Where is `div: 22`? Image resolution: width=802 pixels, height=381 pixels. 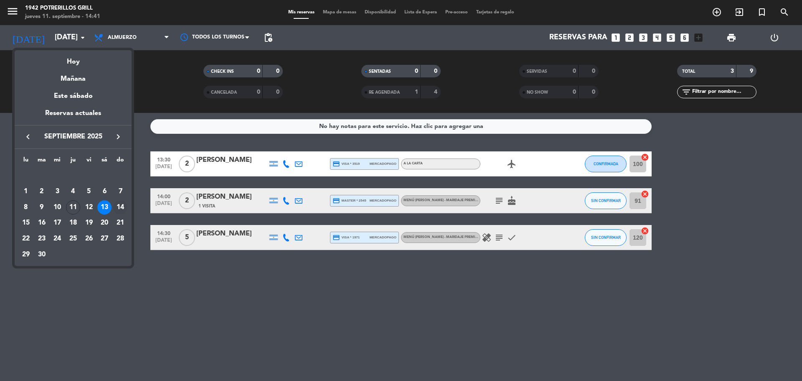
div: 22 is located at coordinates (26, 239).